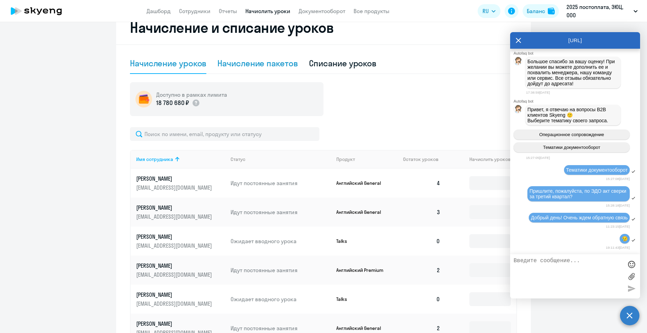 This screenshot has width=647, height=333. I want to click on a: Отчеты, so click(228, 11).